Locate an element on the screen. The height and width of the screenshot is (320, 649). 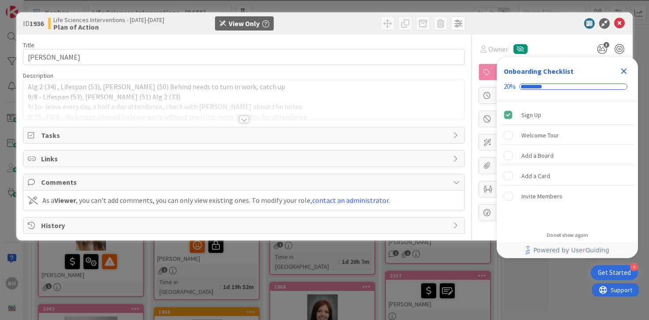
b: 1936 is located at coordinates (37, 23).